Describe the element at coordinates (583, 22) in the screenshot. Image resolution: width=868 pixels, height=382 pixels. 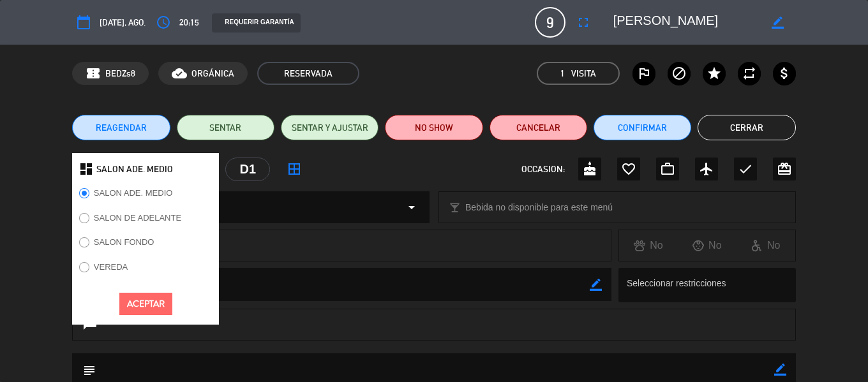
I see `button: fullscreen` at that location.